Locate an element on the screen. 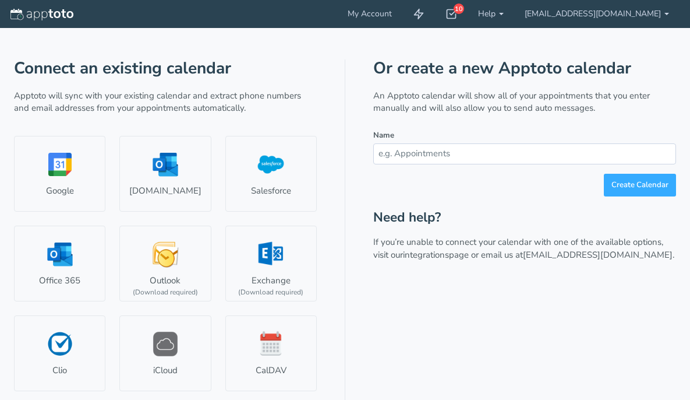 The height and width of the screenshot is (400, 690). a: Clio is located at coordinates (59, 353).